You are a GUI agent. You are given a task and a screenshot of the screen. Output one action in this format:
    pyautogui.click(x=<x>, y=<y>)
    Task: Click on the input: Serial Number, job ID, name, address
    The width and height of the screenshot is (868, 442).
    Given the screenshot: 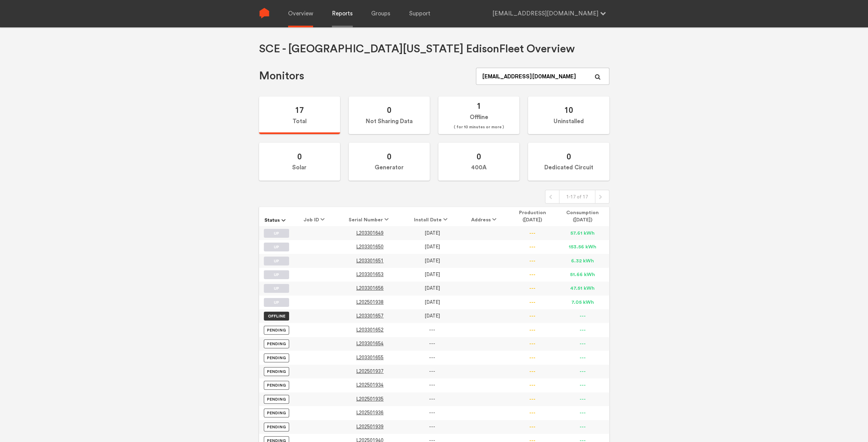 What is the action you would take?
    pyautogui.click(x=542, y=76)
    